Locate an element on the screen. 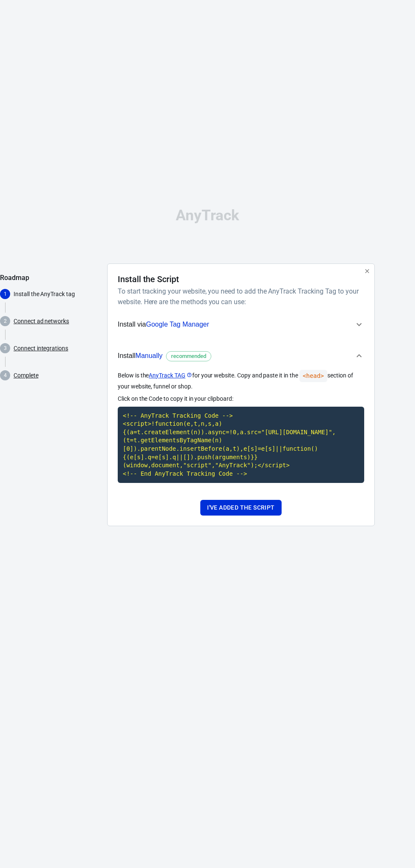  a: AnyTrack TAG is located at coordinates (170, 375).